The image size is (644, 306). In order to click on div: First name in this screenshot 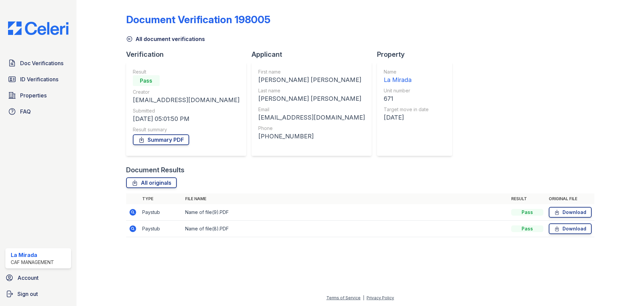, I will do `click(312, 72)`.